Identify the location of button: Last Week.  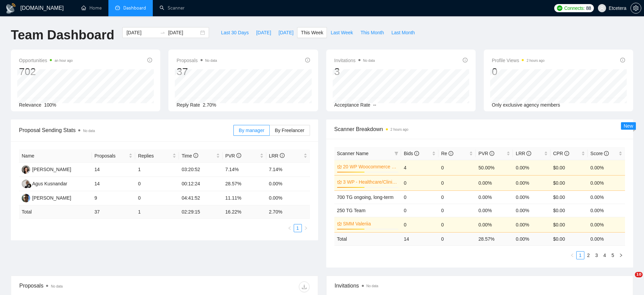
(341, 33).